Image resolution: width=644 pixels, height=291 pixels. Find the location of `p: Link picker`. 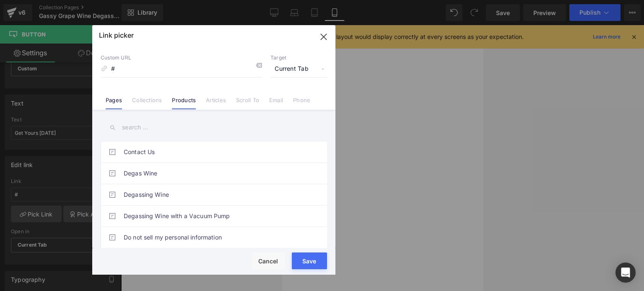

p: Link picker is located at coordinates (116, 35).